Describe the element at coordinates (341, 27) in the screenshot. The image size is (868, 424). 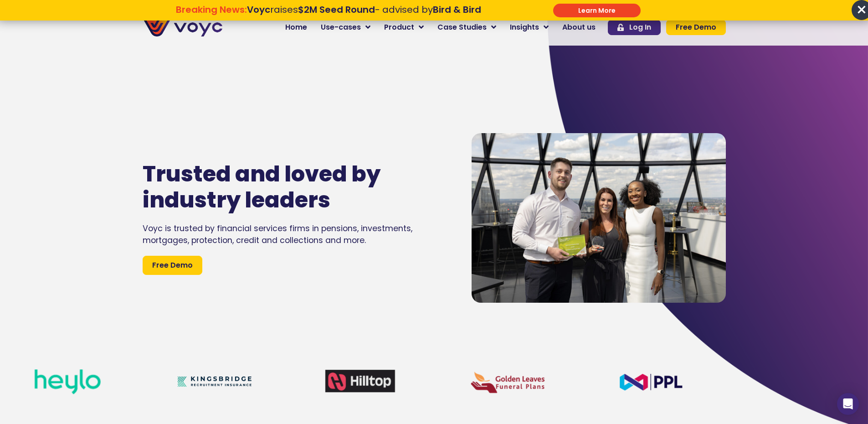
I see `span: Use-cases` at that location.